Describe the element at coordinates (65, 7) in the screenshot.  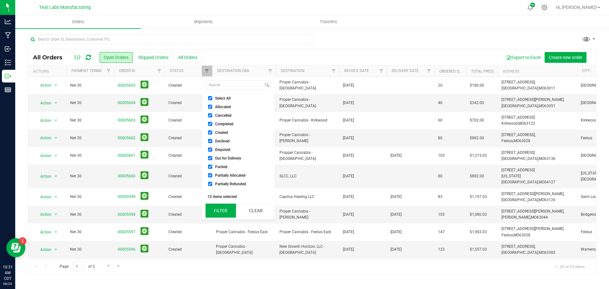
I see `span: Teal Labs Manufacturing` at that location.